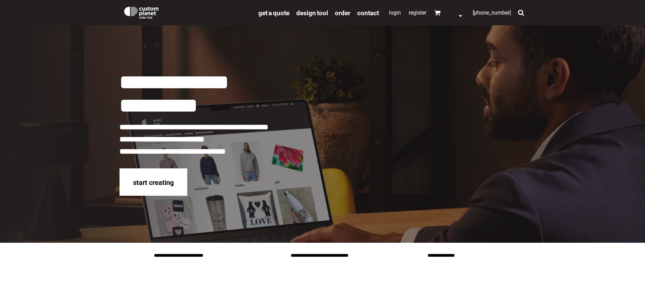 The height and width of the screenshot is (308, 645). What do you see at coordinates (368, 13) in the screenshot?
I see `span: Contact` at bounding box center [368, 13].